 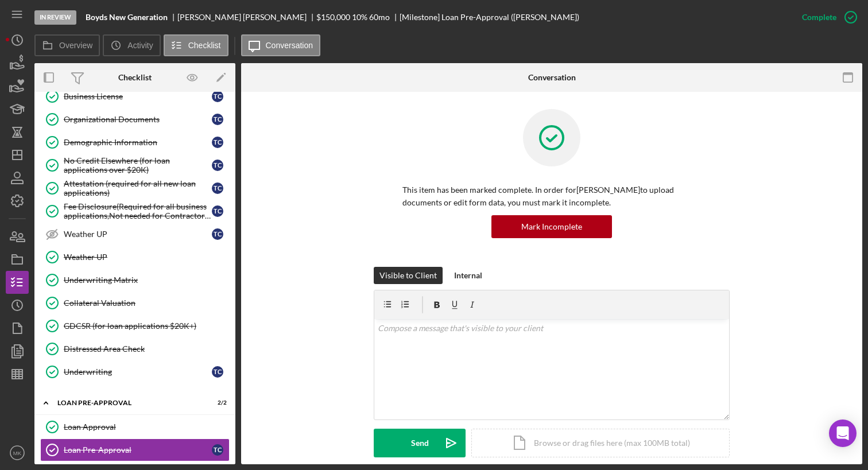 I want to click on a: Fee Disclosure(Required for all business applications,Not needed for Contractor loans)TC, so click(x=135, y=211).